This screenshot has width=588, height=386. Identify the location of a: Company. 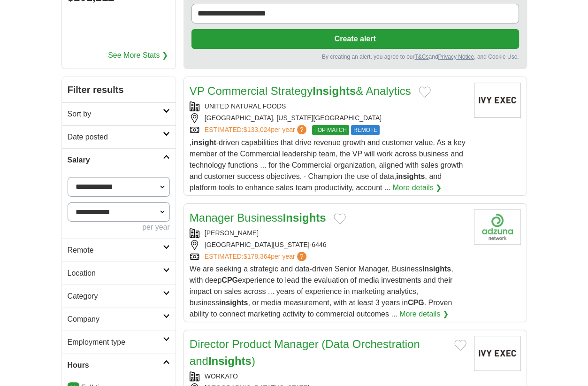
(119, 319).